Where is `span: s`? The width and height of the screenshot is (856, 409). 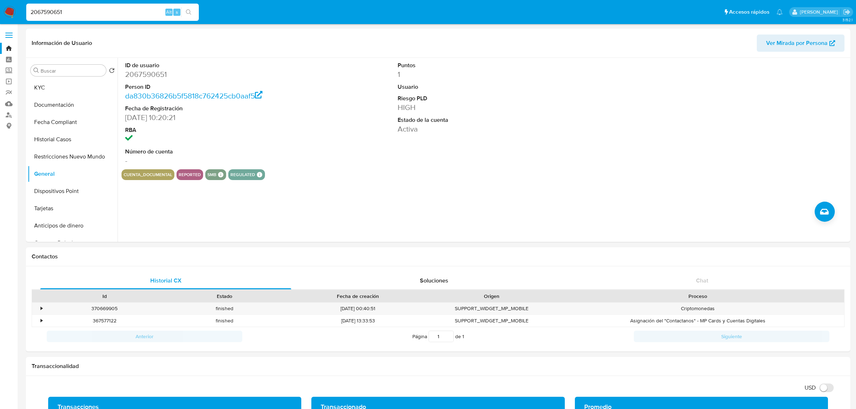
span: s is located at coordinates (177, 12).